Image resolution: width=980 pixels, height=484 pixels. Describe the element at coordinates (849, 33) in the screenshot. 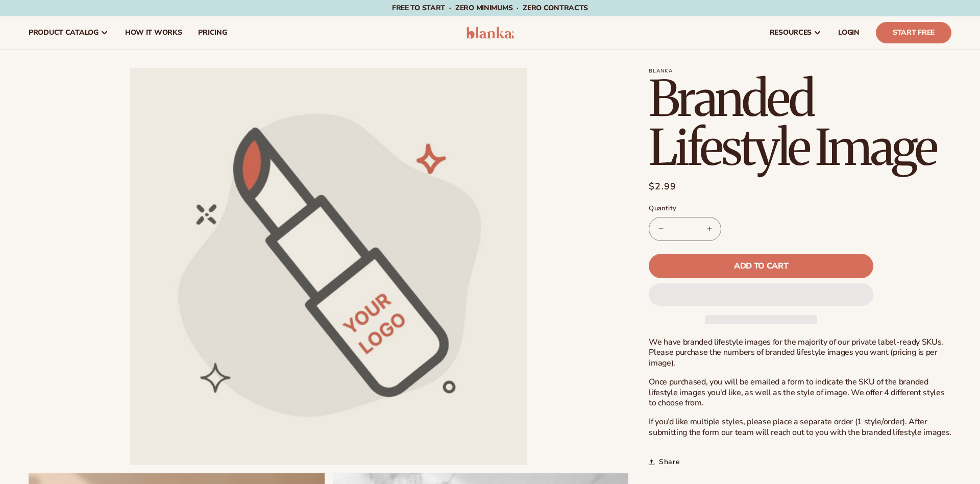

I see `a: LOGIN` at that location.